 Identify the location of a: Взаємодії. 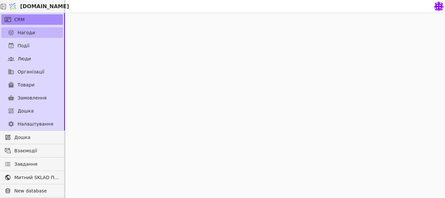
(32, 151).